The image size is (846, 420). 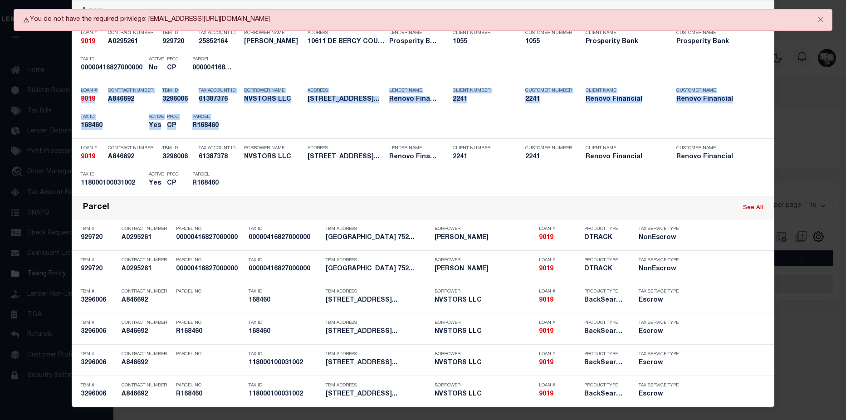 What do you see at coordinates (156, 175) in the screenshot?
I see `p: Active` at bounding box center [156, 175].